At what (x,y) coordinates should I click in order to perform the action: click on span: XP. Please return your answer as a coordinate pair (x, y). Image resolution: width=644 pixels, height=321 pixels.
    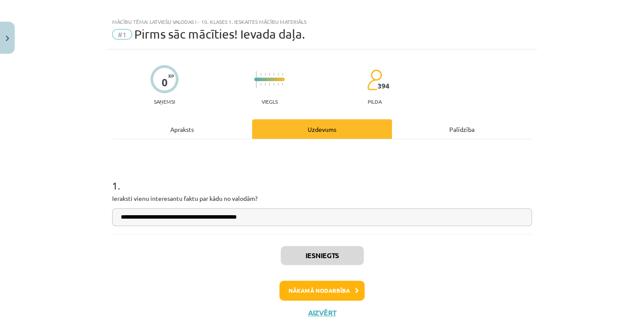
    Looking at the image, I should click on (171, 76).